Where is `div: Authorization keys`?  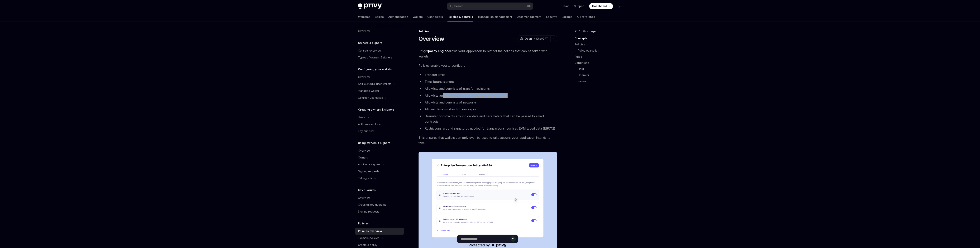 div: Authorization keys is located at coordinates (370, 124).